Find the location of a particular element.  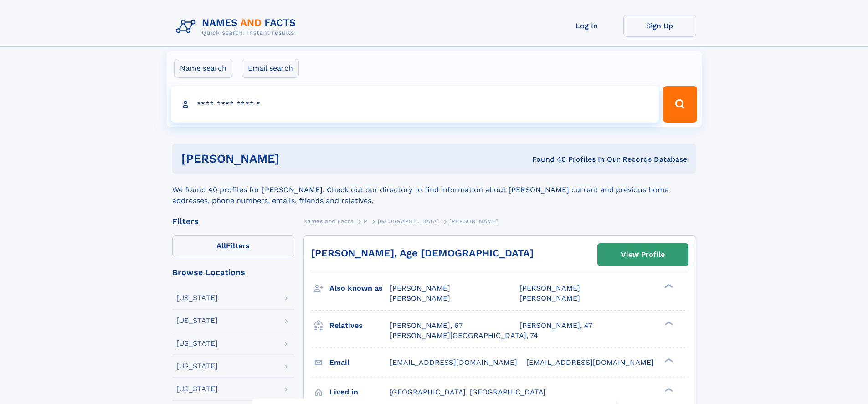

a: Names and Facts is located at coordinates (329, 221).